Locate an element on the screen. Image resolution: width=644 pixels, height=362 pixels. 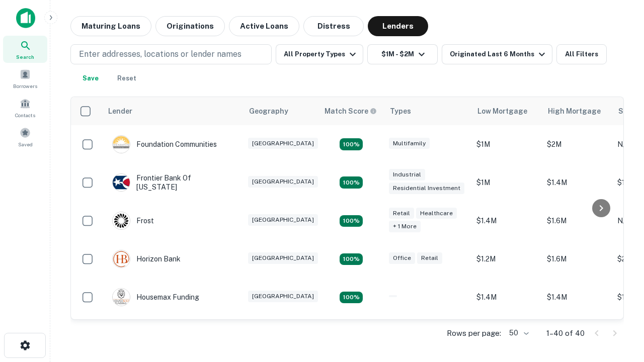
h6: Match Score is located at coordinates (350, 112).